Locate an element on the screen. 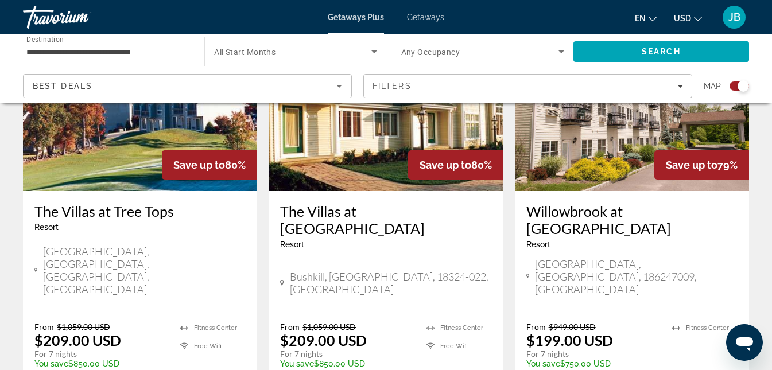  div: 79% is located at coordinates (702, 165).